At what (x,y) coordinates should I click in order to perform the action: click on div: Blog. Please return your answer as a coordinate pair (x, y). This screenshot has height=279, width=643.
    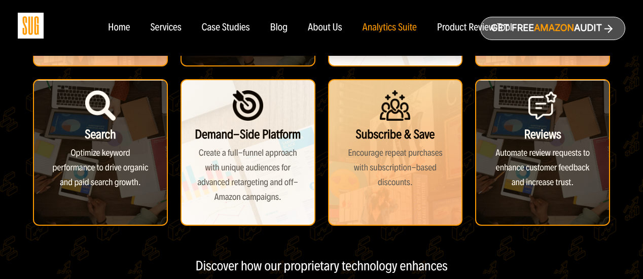
    Looking at the image, I should click on (279, 28).